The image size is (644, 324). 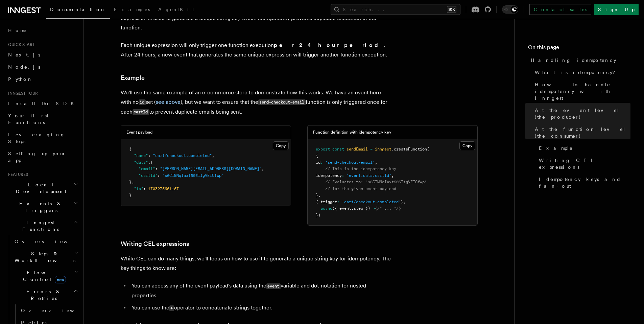 What do you see at coordinates (42, 188) in the screenshot?
I see `button: Local Development` at bounding box center [42, 188].